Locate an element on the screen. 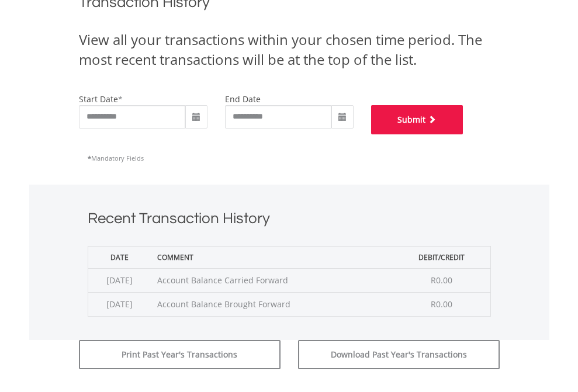 Image resolution: width=578 pixels, height=392 pixels. th: Date is located at coordinates (119, 257).